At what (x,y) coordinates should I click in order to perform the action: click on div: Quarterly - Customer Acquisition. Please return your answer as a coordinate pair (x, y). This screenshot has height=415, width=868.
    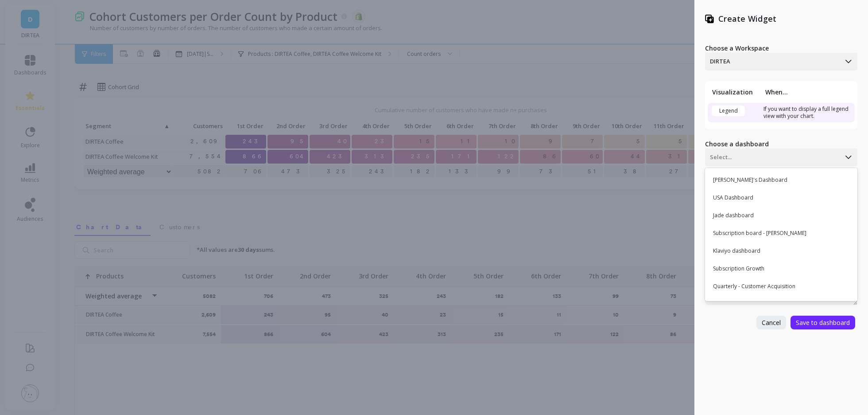
    Looking at the image, I should click on (780, 286).